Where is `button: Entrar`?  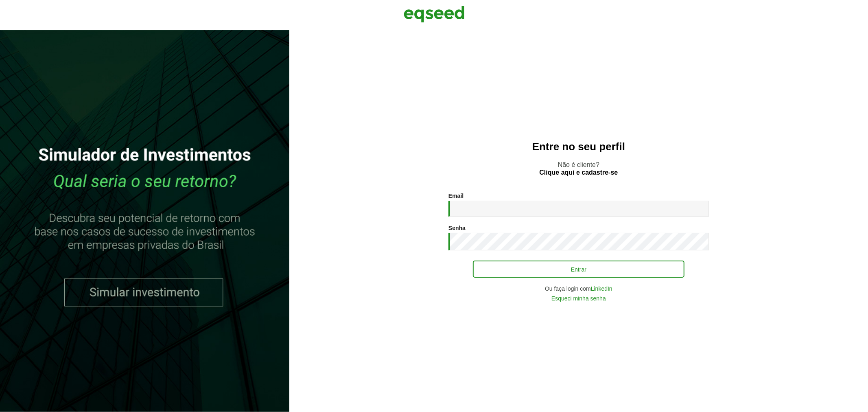 button: Entrar is located at coordinates (579, 269).